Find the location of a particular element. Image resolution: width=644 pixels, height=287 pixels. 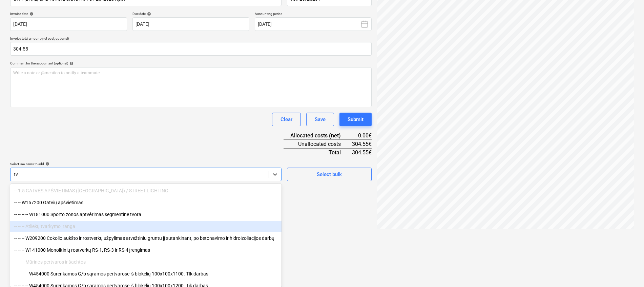

div: -- -- -- W141000 Monolitinių rostverkų RS-1, RS-3 ir RS-4 įrengimas is located at coordinates (146, 250).